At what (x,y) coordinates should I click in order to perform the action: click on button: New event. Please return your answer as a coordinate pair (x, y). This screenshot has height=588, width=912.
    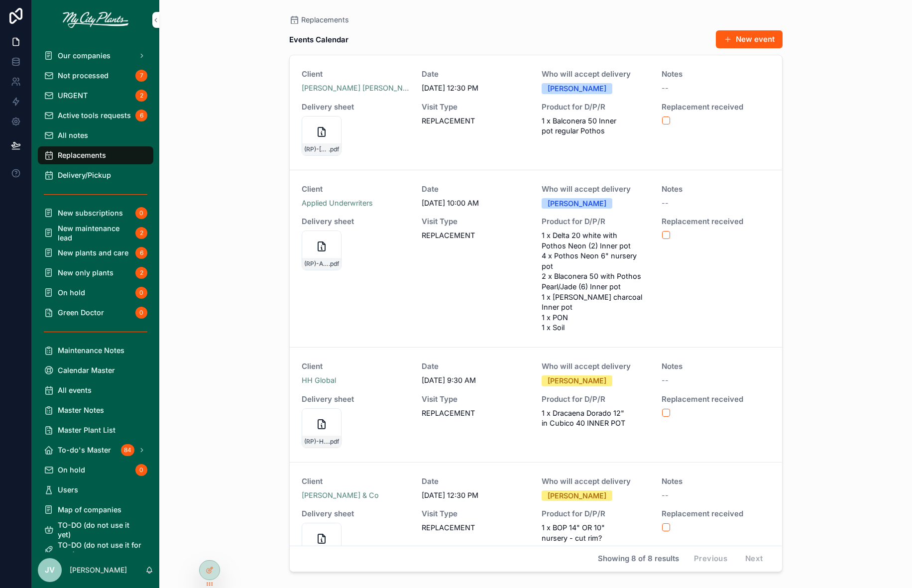
    Looking at the image, I should click on (749, 39).